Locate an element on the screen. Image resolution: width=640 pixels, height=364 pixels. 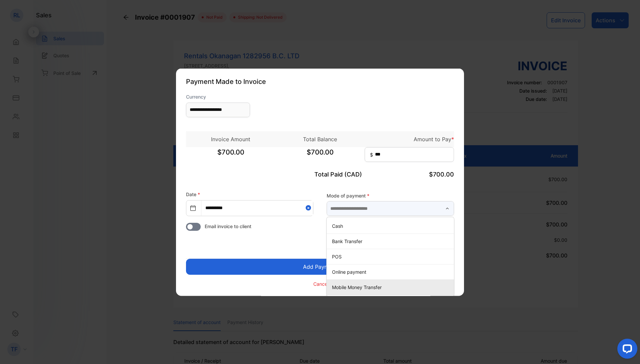
button: Open LiveChat chat widget is located at coordinates (15, 13).